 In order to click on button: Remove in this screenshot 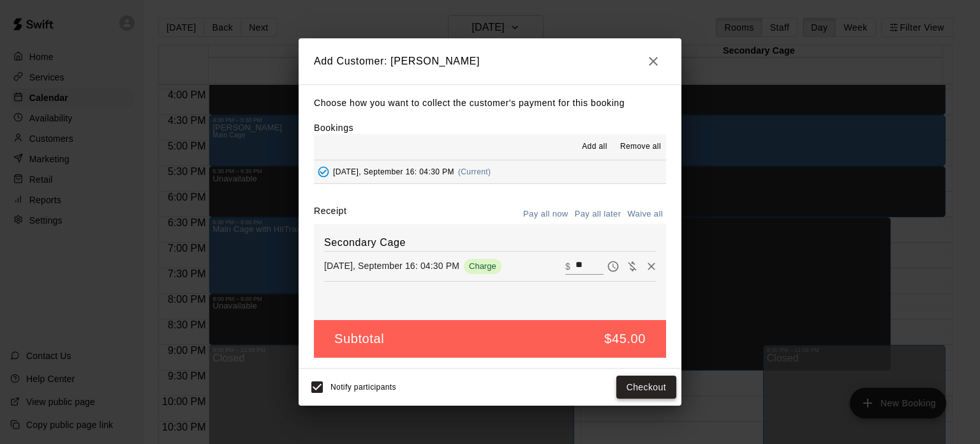, I will do `click(651, 266)`.